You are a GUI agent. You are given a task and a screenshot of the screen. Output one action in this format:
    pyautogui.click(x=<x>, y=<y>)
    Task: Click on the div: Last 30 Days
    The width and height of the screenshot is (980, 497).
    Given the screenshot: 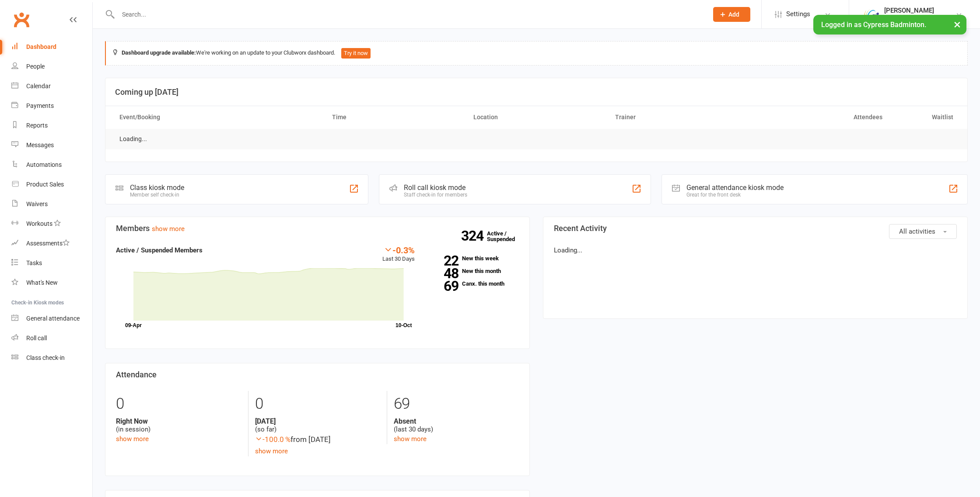 What is the action you would take?
    pyautogui.click(x=398, y=254)
    